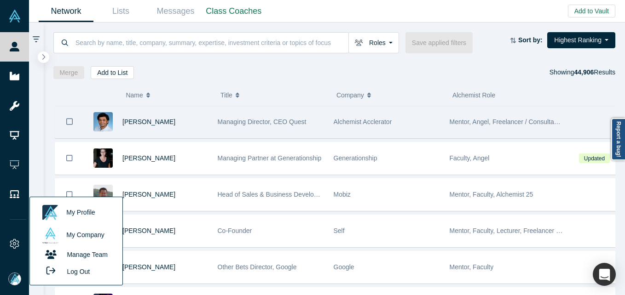 The image size is (625, 295). I want to click on span: Mobiz, so click(342, 195).